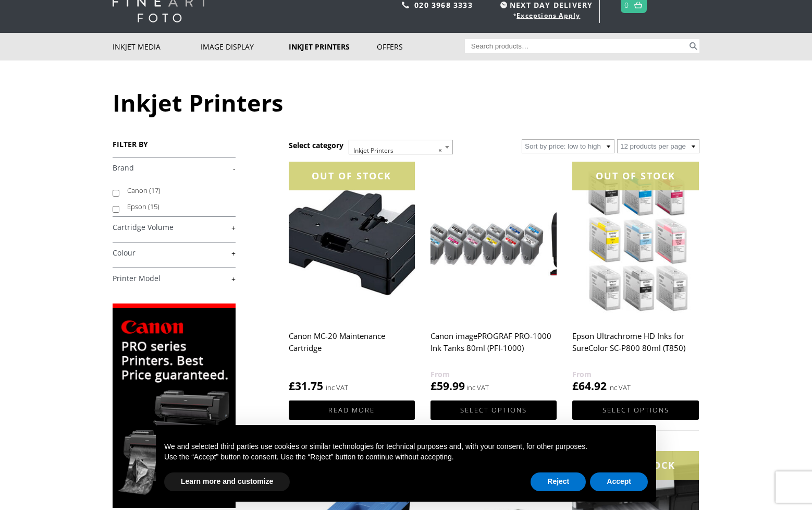  What do you see at coordinates (406, 446) in the screenshot?
I see `p: We and selected third parties use cookies or similar technologies for technical purposes and, wit...` at bounding box center [406, 446].